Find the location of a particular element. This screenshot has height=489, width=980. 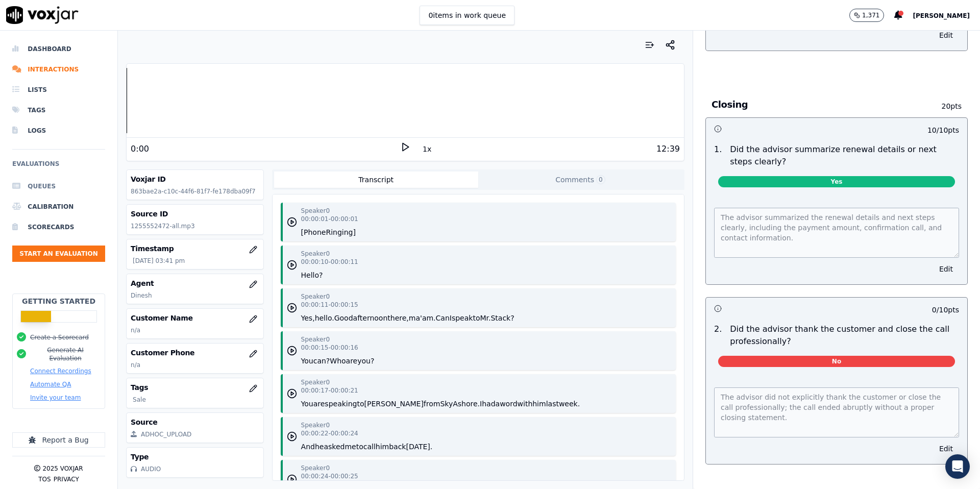

h3: Voxjar ID is located at coordinates (195, 179).